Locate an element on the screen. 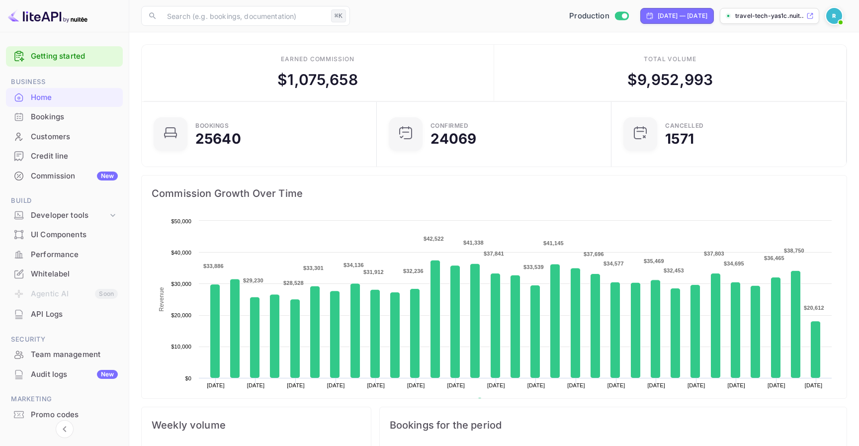  div: $ 1,075,658 is located at coordinates (317, 79).